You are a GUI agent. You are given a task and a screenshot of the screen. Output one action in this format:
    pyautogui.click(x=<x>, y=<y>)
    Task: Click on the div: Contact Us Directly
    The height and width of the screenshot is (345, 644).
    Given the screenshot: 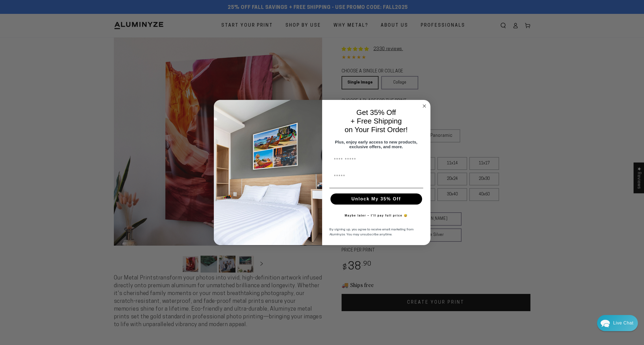 What is the action you would take?
    pyautogui.click(x=623, y=323)
    